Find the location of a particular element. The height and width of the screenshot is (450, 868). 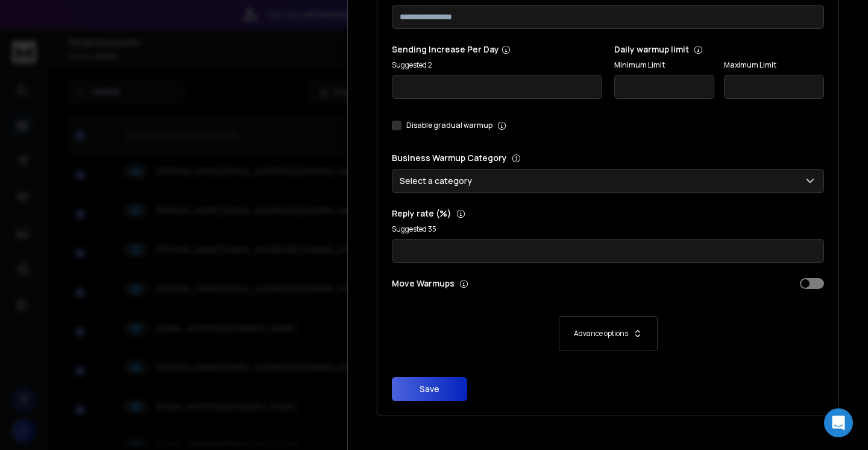

label: Maximum Limit is located at coordinates (774, 65).